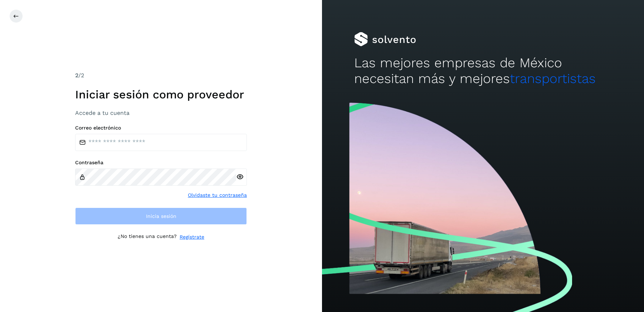  What do you see at coordinates (161, 216) in the screenshot?
I see `button: Inicia sesión` at bounding box center [161, 216].